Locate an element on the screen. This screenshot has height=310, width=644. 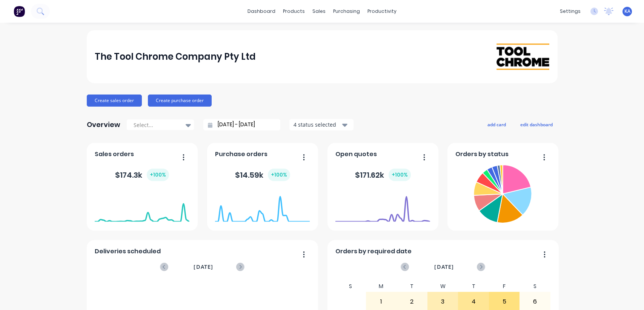
div: M is located at coordinates (381, 286).